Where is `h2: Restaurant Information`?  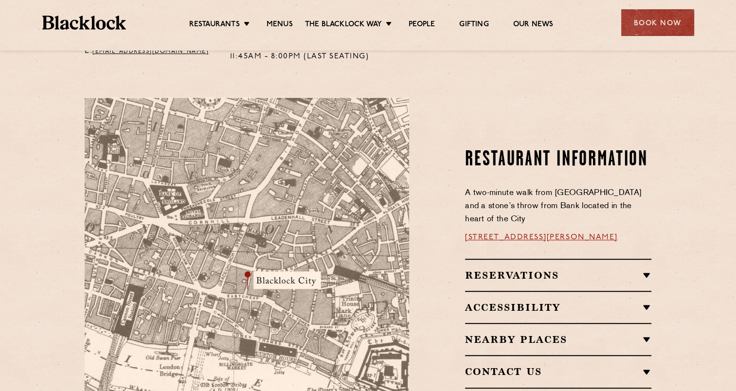
h2: Restaurant Information is located at coordinates (558, 160).